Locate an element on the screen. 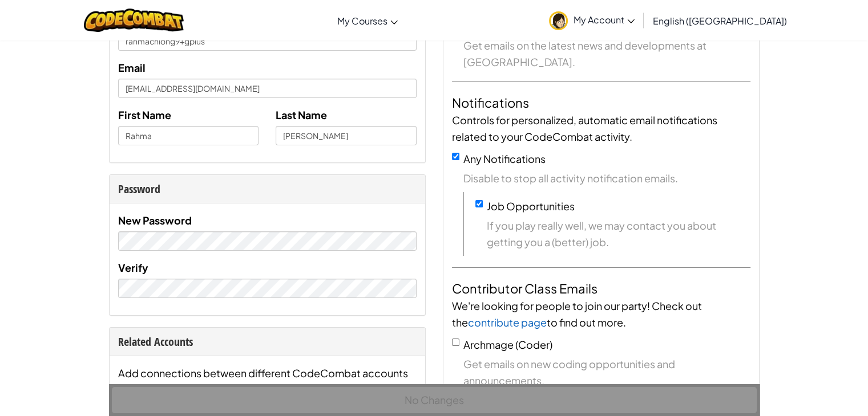  label: New Password is located at coordinates (154, 220).